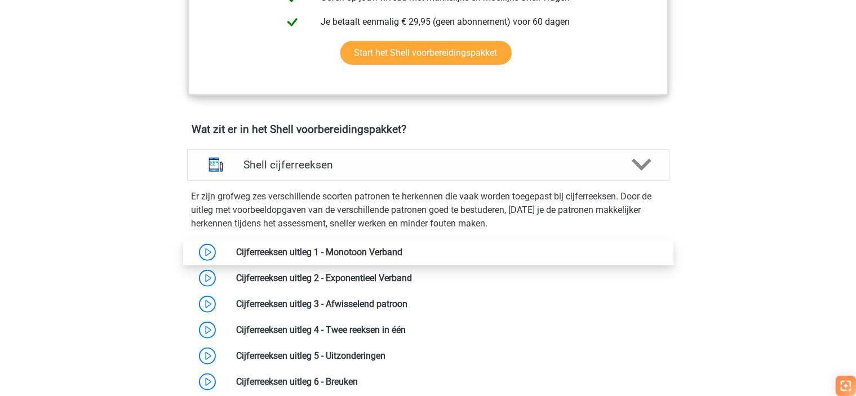 Image resolution: width=856 pixels, height=396 pixels. What do you see at coordinates (428, 165) in the screenshot?
I see `h4: Shell cijferreeksen` at bounding box center [428, 165].